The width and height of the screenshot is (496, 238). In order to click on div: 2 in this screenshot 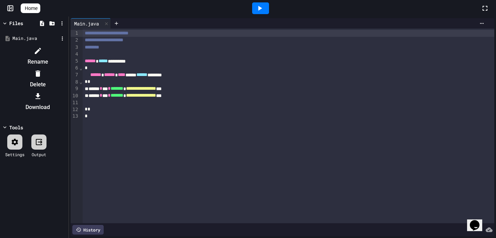, I will do `click(75, 40)`.